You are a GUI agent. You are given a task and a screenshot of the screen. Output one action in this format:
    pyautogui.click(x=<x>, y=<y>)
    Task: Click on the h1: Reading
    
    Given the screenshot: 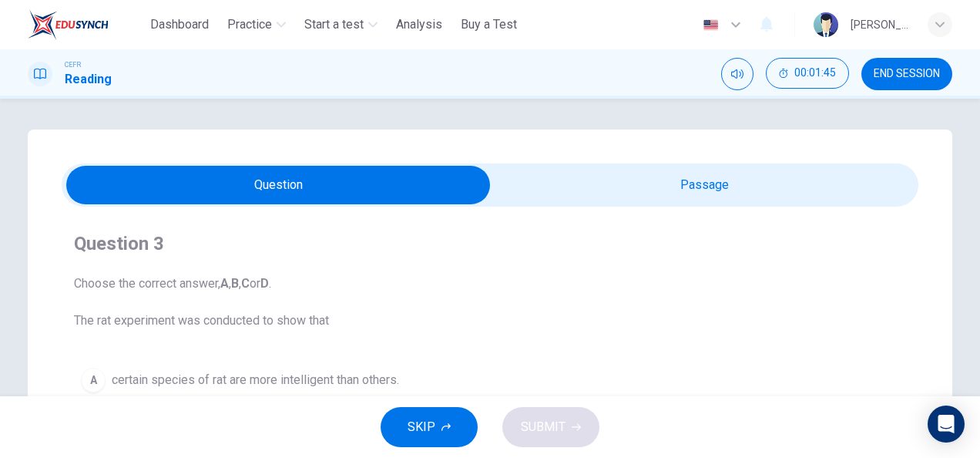 What is the action you would take?
    pyautogui.click(x=88, y=79)
    